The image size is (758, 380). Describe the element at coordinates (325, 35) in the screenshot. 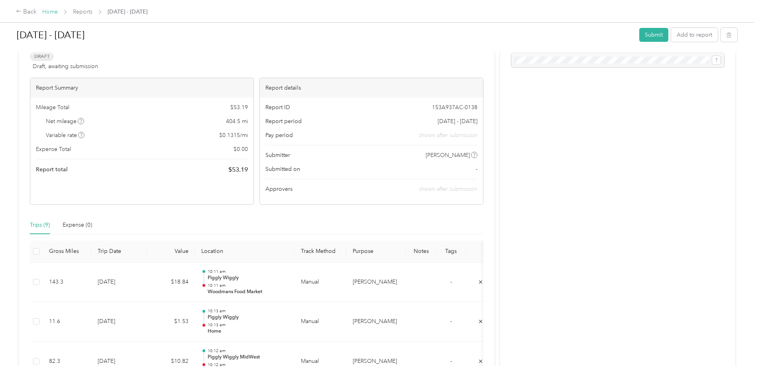

I see `h1: Aug 16 - 31, 2025` at that location.